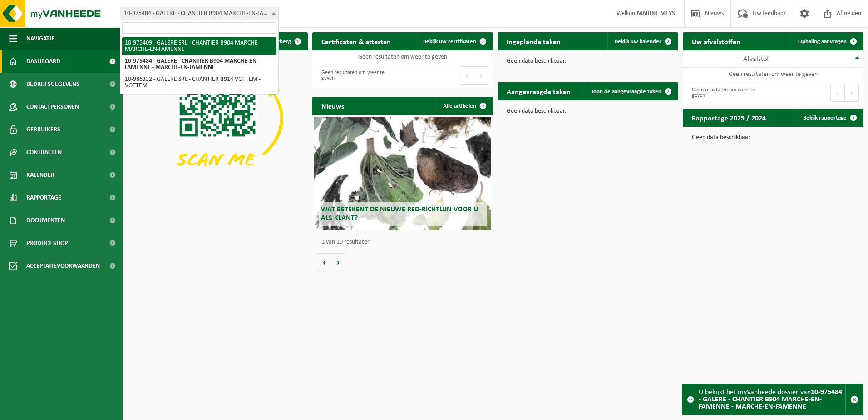 This screenshot has width=868, height=420. I want to click on a: Ophaling aanvragen, so click(827, 41).